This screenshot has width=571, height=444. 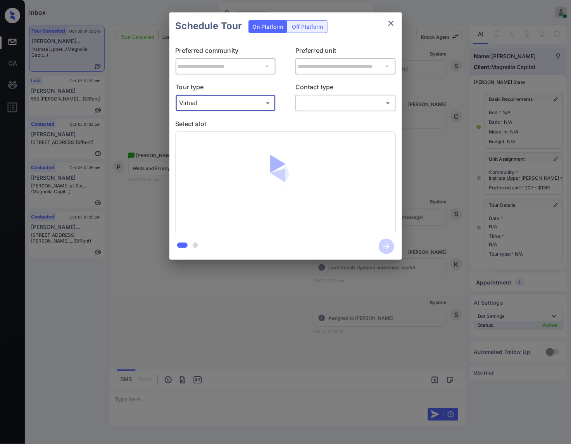 I want to click on p: Tour type, so click(x=226, y=88).